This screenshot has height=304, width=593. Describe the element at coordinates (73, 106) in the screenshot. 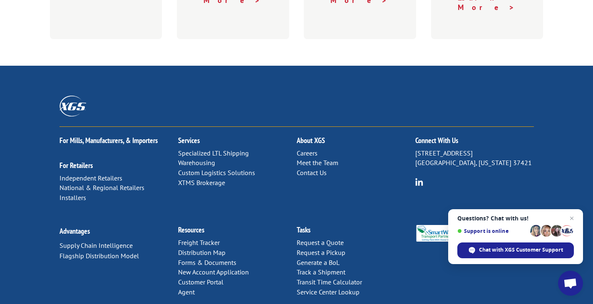

I see `img: XGS_Logos_ALL_2024_All_White` at that location.